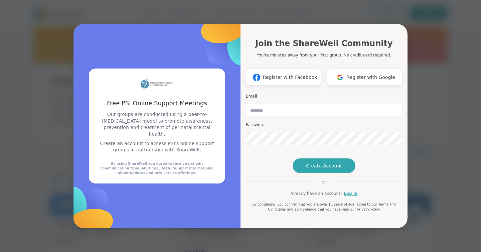 The image size is (481, 252). What do you see at coordinates (316, 193) in the screenshot?
I see `span: Already have an account?` at bounding box center [316, 193].